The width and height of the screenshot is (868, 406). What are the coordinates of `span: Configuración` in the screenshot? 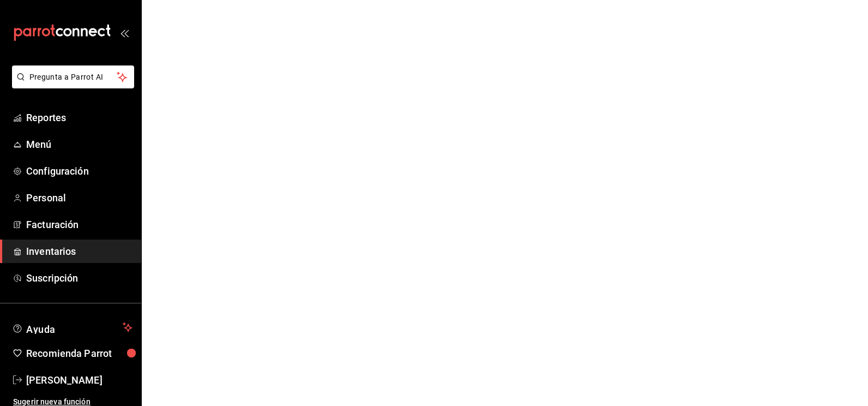 It's located at (79, 171).